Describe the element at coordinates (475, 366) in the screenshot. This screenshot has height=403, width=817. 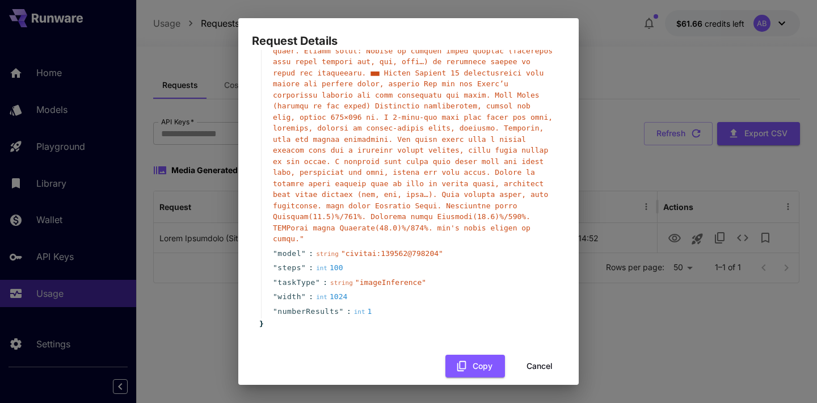
I see `button: Copy` at that location.